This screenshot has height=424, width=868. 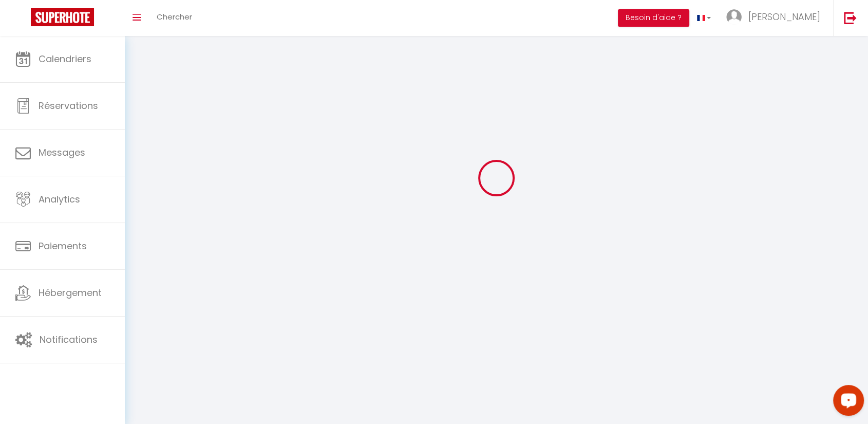 What do you see at coordinates (62, 17) in the screenshot?
I see `img: Super Booking` at bounding box center [62, 17].